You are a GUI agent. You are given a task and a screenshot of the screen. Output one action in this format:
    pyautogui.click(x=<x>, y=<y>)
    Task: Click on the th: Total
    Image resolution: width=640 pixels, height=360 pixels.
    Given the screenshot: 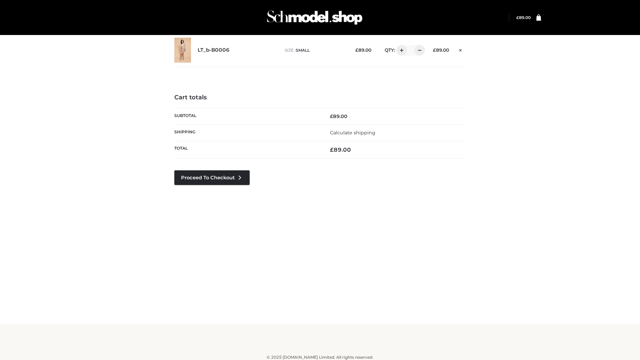 What is the action you would take?
    pyautogui.click(x=247, y=150)
    